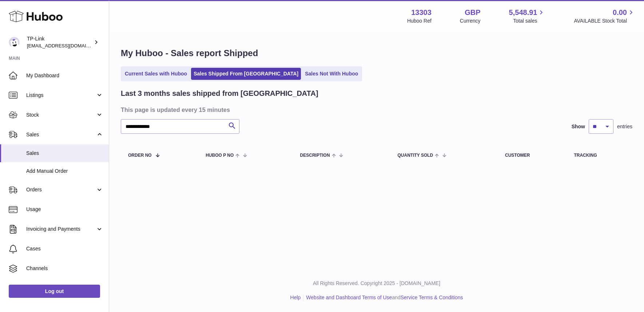 The image size is (644, 312). Describe the element at coordinates (349, 297) in the screenshot. I see `a: Website and Dashboard Terms of Use` at that location.